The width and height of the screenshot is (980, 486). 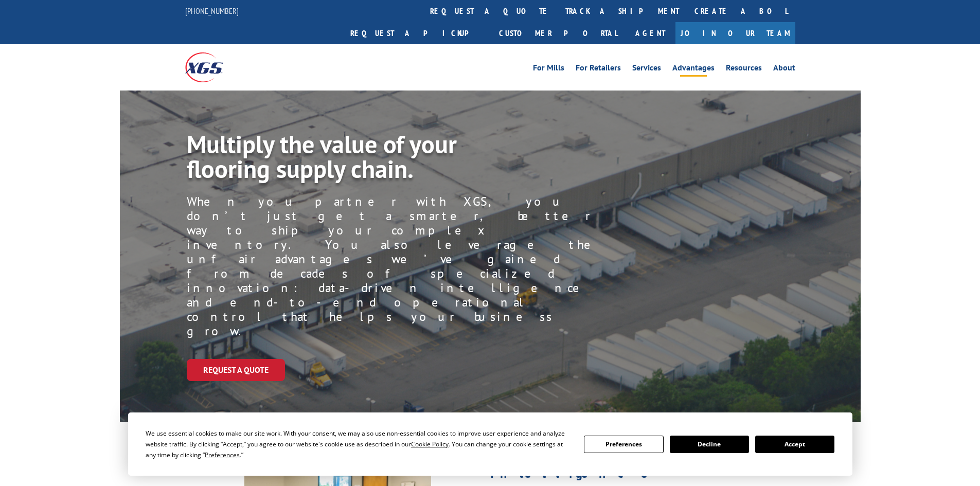 What do you see at coordinates (735, 33) in the screenshot?
I see `a: Join Our Team` at bounding box center [735, 33].